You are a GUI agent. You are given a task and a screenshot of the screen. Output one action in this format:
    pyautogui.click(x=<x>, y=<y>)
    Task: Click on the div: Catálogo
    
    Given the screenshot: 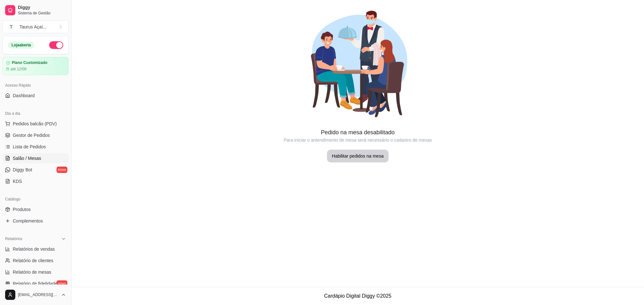 What is the action you would take?
    pyautogui.click(x=35, y=199)
    